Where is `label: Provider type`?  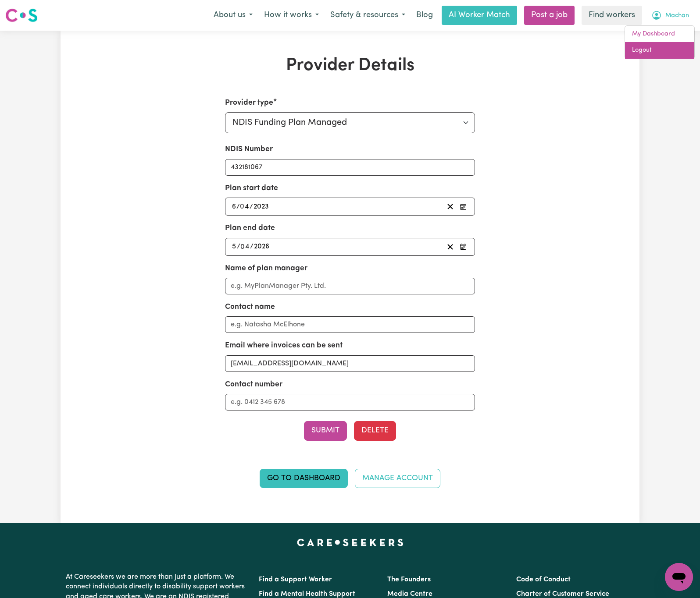 label: Provider type is located at coordinates (249, 103).